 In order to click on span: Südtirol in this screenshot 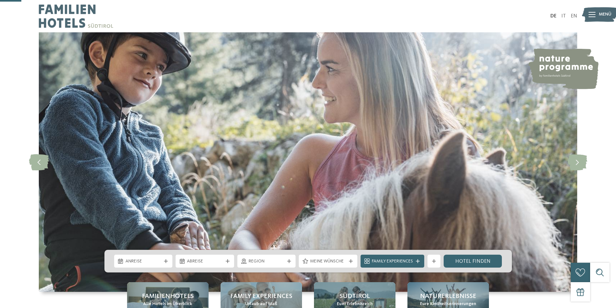, I will do `click(355, 296)`.